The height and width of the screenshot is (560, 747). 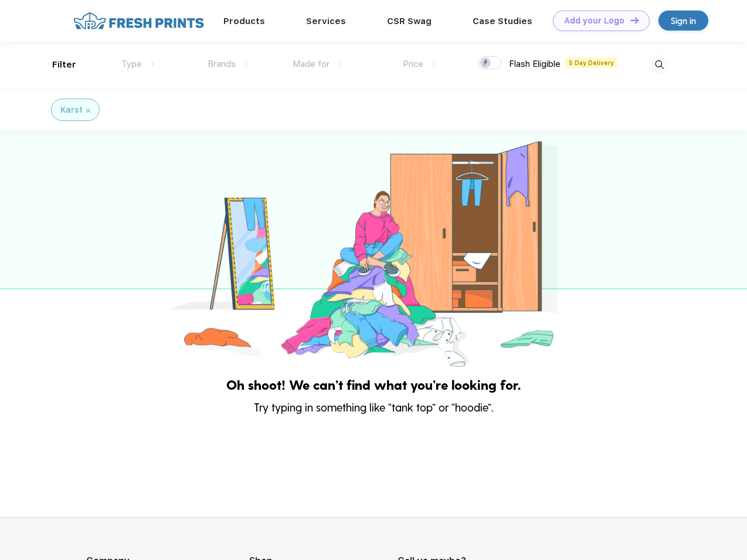 I want to click on img: DT, so click(x=635, y=20).